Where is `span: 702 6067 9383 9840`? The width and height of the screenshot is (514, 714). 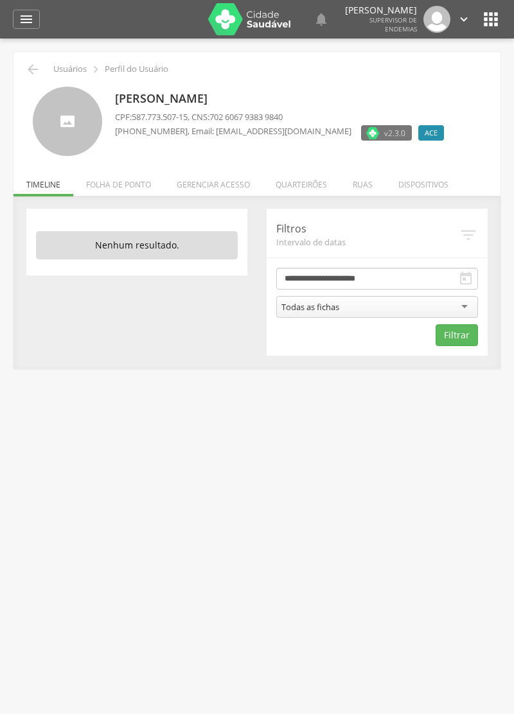
span: 702 6067 9383 9840 is located at coordinates (246, 117).